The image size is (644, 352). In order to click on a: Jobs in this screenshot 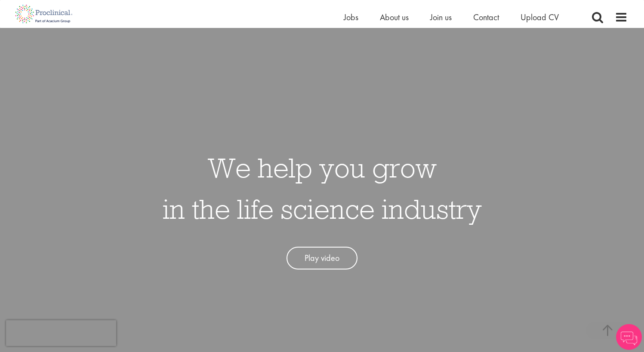, I will do `click(351, 17)`.